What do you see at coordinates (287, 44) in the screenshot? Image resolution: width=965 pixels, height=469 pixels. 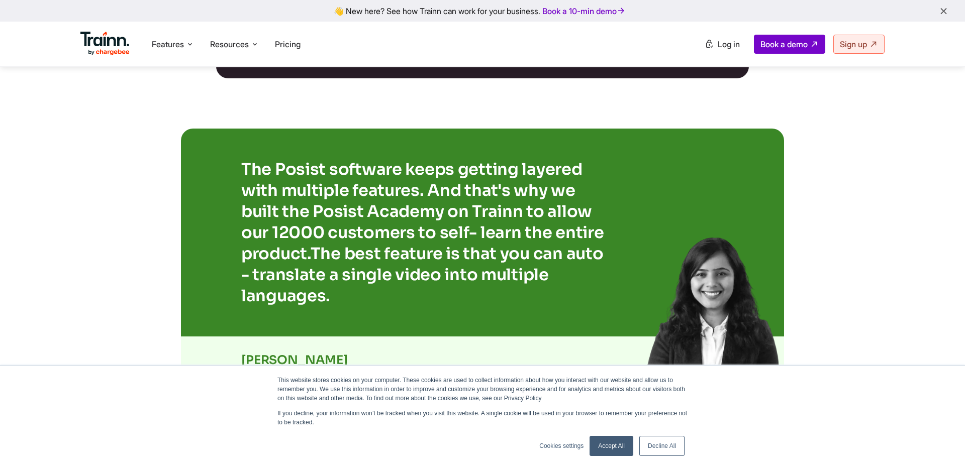 I see `a: Pricing` at bounding box center [287, 44].